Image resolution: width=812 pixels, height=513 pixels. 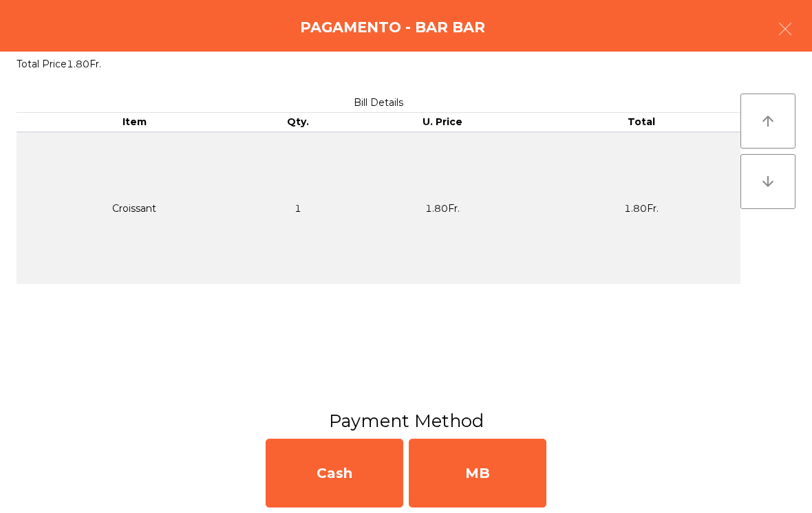 I want to click on div: MB, so click(x=478, y=473).